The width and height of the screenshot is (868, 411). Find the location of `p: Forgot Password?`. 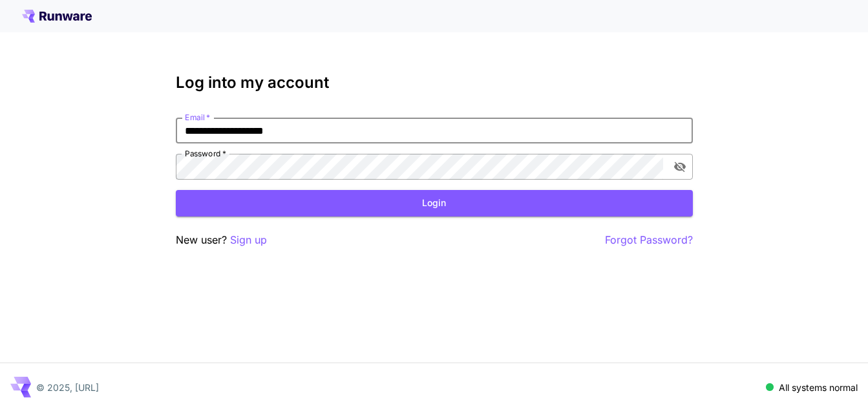

p: Forgot Password? is located at coordinates (649, 240).